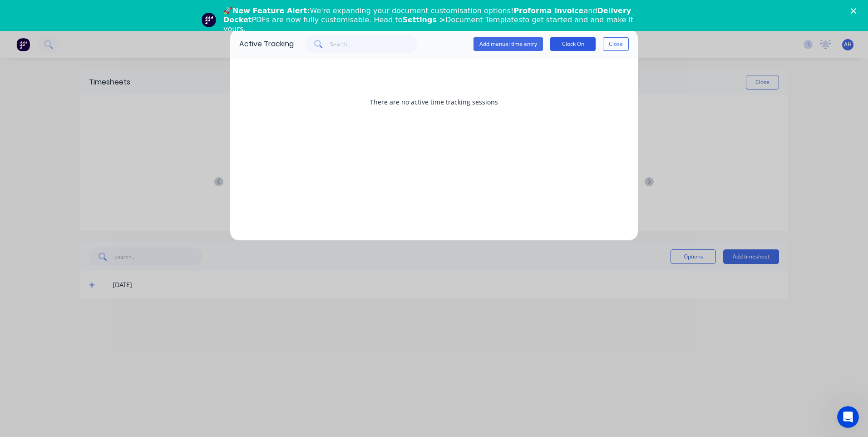 This screenshot has width=868, height=437. I want to click on button: Close, so click(616, 44).